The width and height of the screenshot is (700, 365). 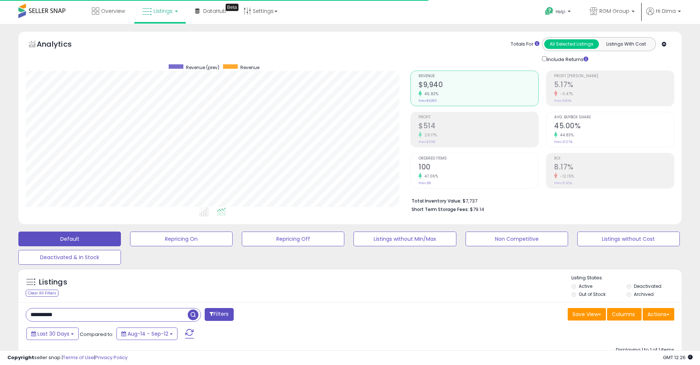 I want to click on small: Prev: 68, so click(x=424, y=183).